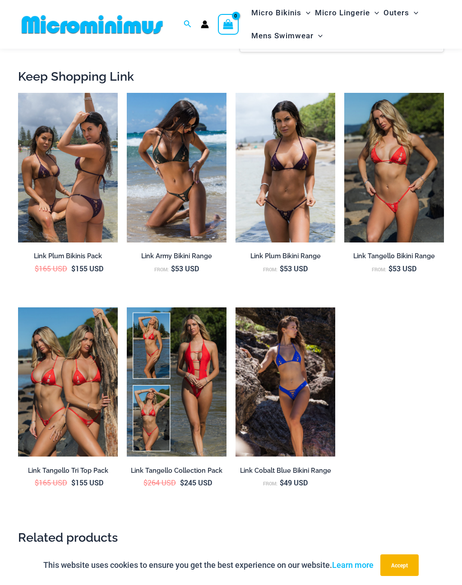 The height and width of the screenshot is (585, 462). Describe the element at coordinates (285, 258) in the screenshot. I see `a: Link Plum Bikini Range` at that location.